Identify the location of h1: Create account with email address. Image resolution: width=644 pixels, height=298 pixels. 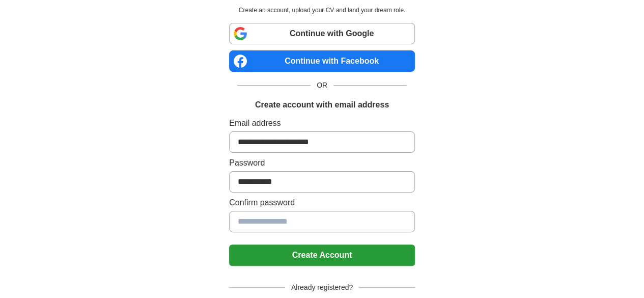
(322, 105).